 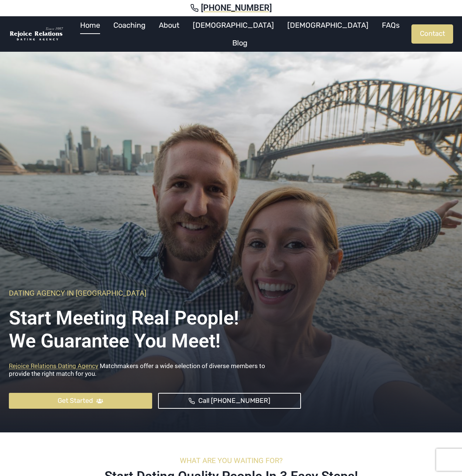 I want to click on h6: What Are you Waiting For?, so click(x=231, y=461).